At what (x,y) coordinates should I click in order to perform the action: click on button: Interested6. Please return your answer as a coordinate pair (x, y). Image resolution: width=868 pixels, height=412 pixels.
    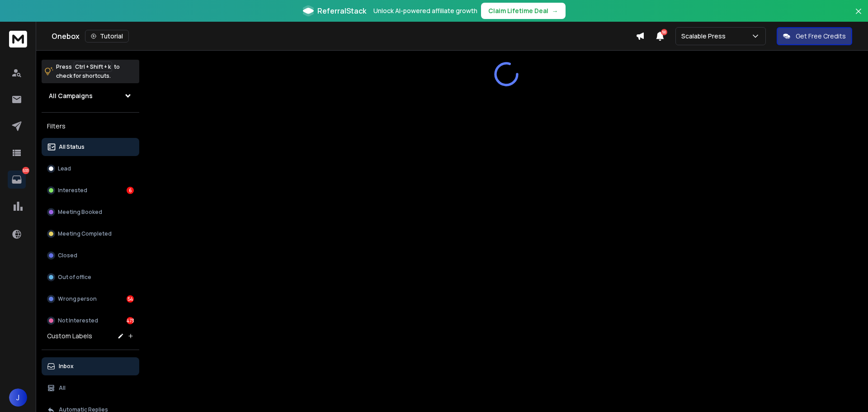
    Looking at the image, I should click on (91, 190).